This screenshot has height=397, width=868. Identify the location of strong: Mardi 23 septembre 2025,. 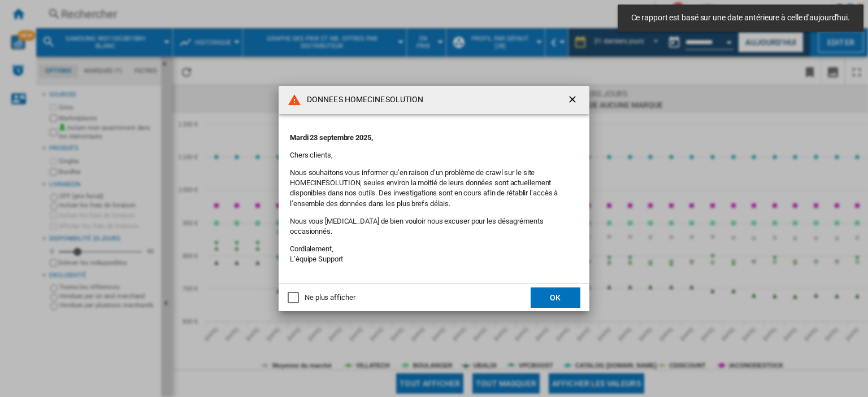
(331, 137).